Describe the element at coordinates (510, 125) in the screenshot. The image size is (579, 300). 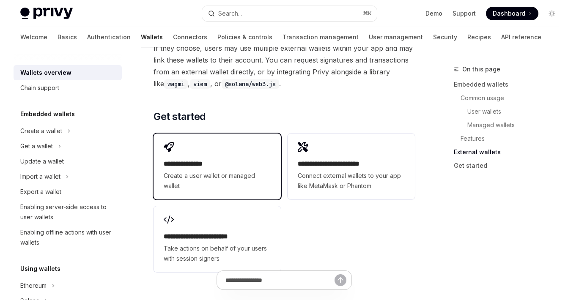
I see `a: Managed wallets` at that location.